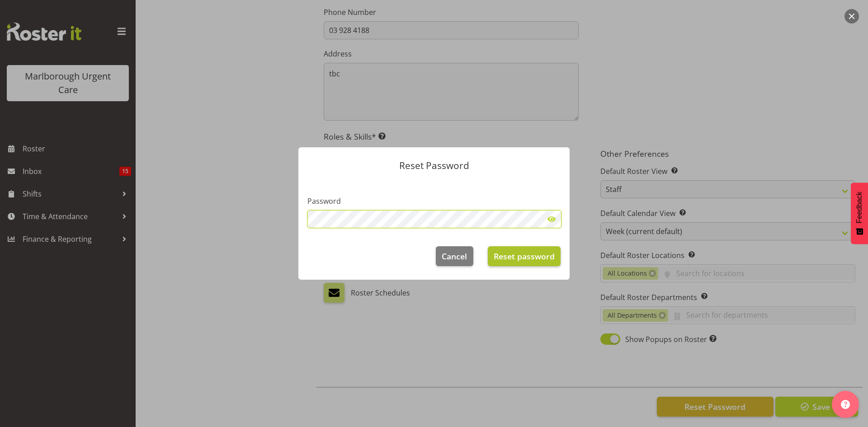 The width and height of the screenshot is (868, 427). I want to click on button: Feedback - Show survey, so click(860, 214).